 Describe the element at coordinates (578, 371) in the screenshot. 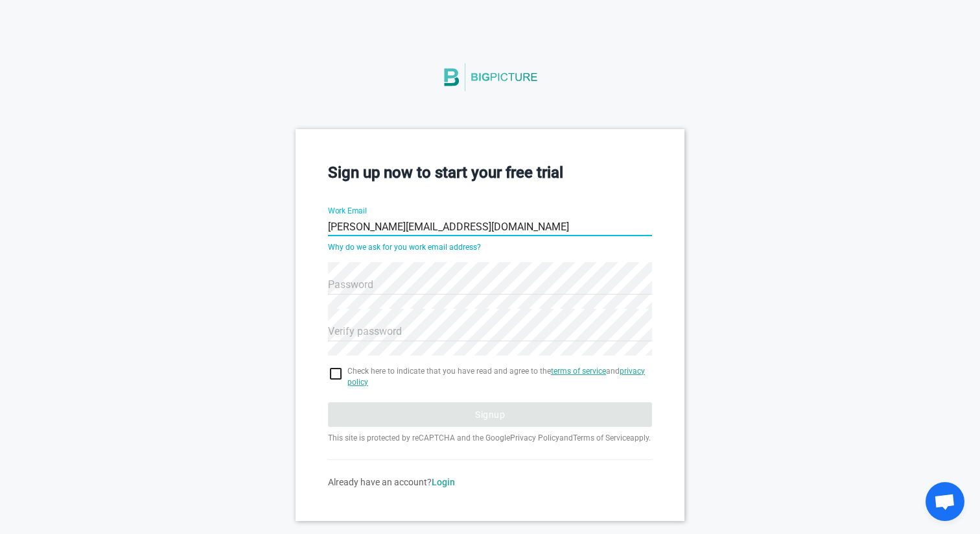

I see `a: terms of service` at that location.